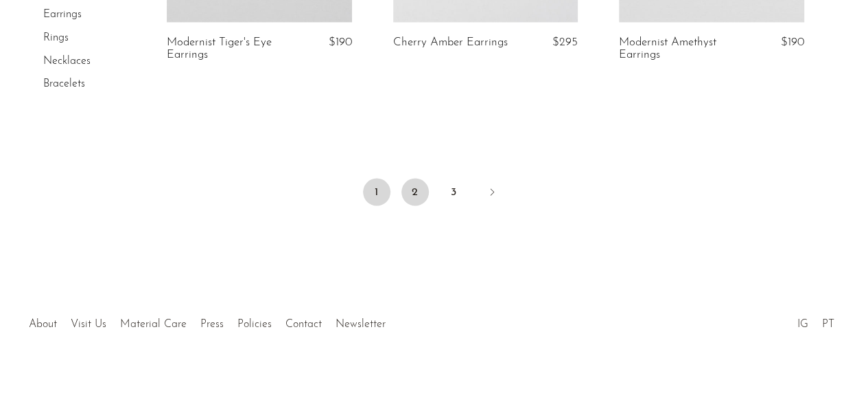  I want to click on ul: Social Medias, so click(816, 321).